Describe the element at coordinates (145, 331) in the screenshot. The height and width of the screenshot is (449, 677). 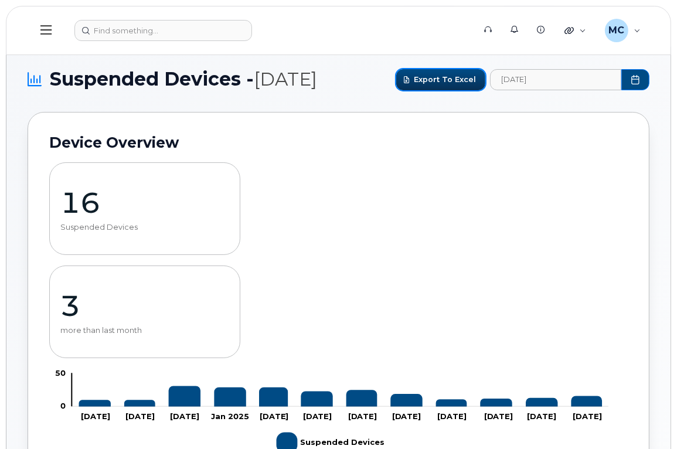
I see `p: more than last month` at that location.